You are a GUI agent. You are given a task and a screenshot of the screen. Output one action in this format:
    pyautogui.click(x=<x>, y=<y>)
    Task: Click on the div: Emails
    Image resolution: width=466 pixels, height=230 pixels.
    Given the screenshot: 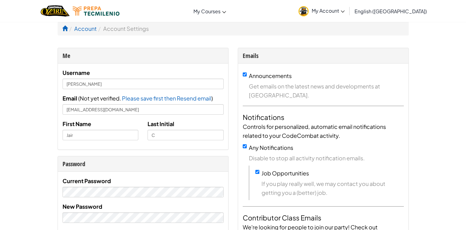 What is the action you would take?
    pyautogui.click(x=323, y=55)
    